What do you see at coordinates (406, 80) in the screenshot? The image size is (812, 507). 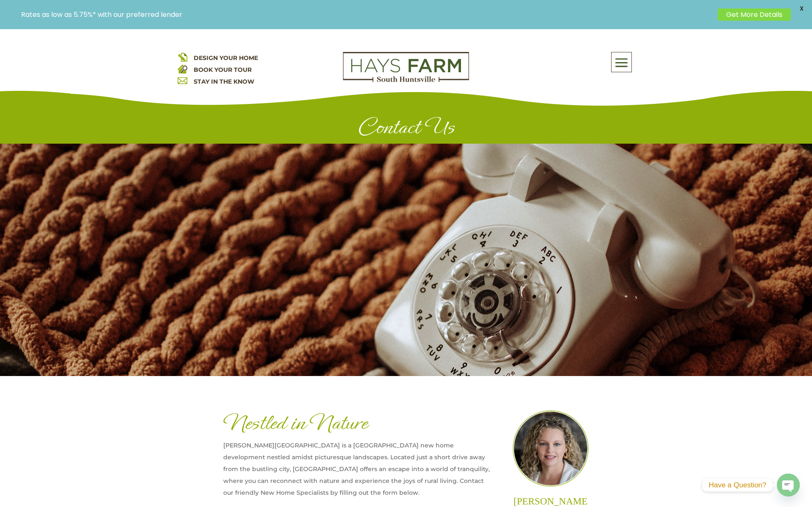 I see `a: hays farm homes huntsville development` at bounding box center [406, 80].